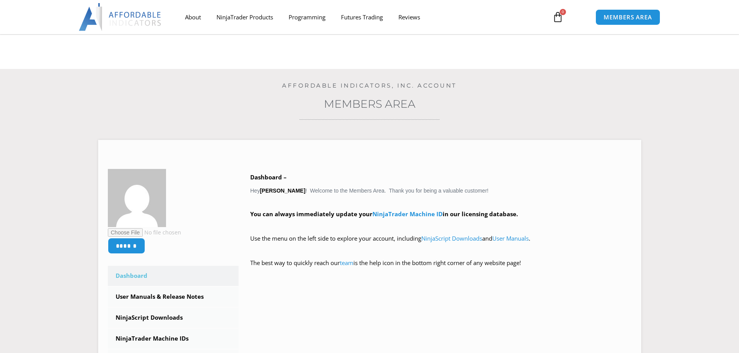  What do you see at coordinates (370, 104) in the screenshot?
I see `a: Members Area` at bounding box center [370, 104].